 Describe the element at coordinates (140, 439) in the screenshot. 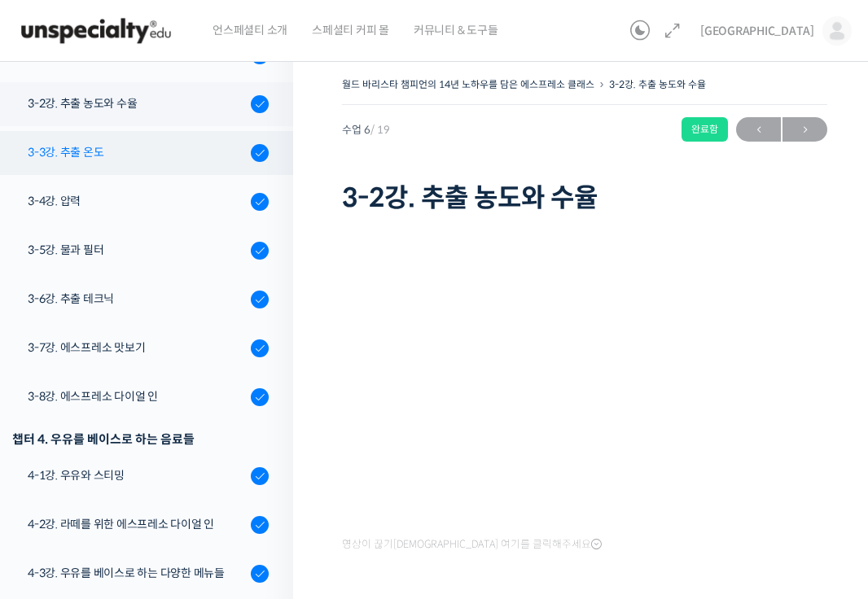

I see `div: 챕터 4. 우유를 베이스로 하는 음료들` at that location.